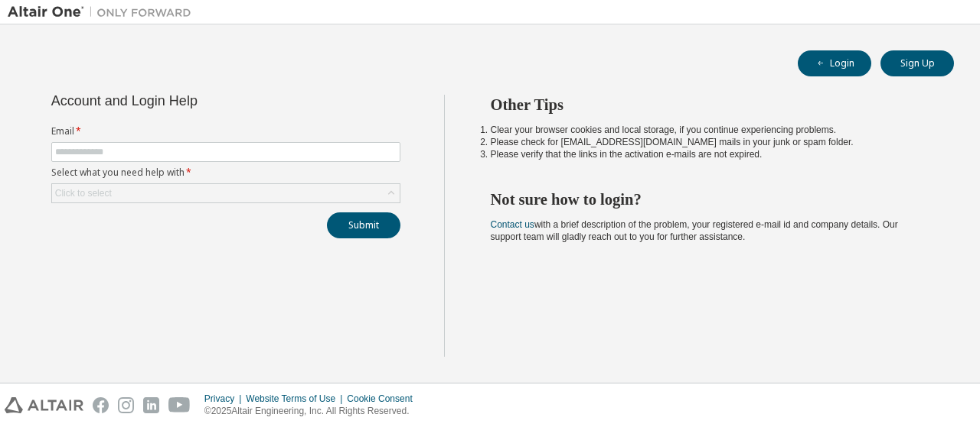  I want to click on p: © 2025 Altair Engineering, Inc. All Rights Reserved., so click(313, 411).